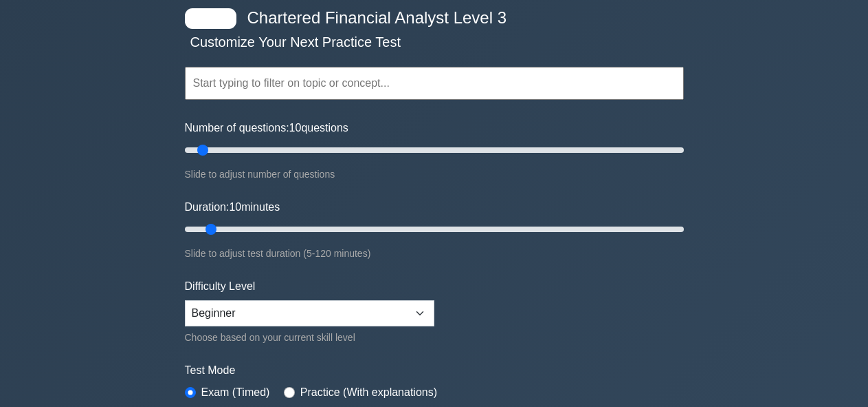  Describe the element at coordinates (232, 207) in the screenshot. I see `label: Duration: minutes` at that location.